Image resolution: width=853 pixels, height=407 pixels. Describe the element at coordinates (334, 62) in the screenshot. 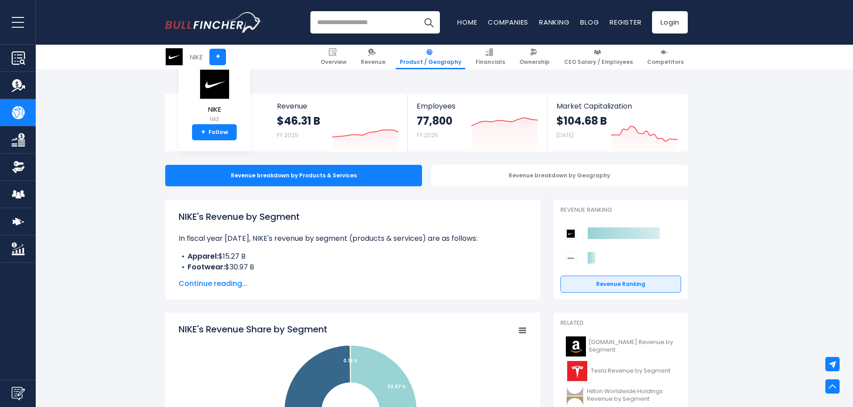

I see `span: Overview` at that location.